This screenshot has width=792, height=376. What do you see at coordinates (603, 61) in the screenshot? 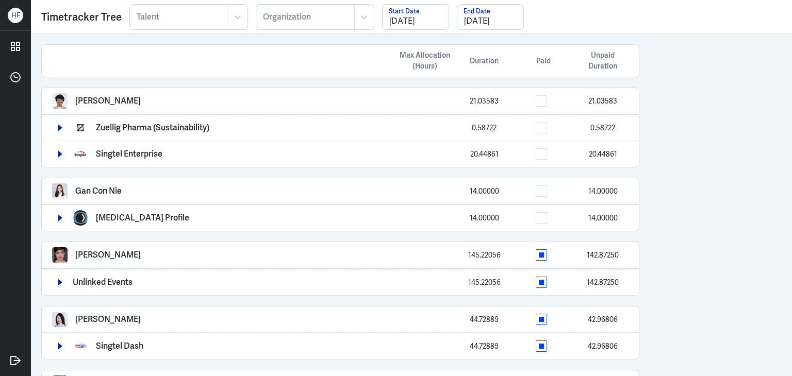
I see `span: Unpaid Duration` at bounding box center [603, 61].